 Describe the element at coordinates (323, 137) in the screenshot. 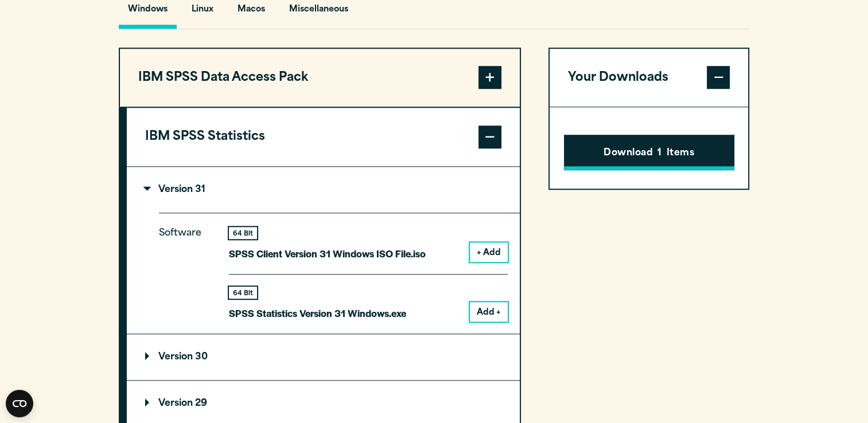

I see `button: IBM SPSS Statistics` at that location.